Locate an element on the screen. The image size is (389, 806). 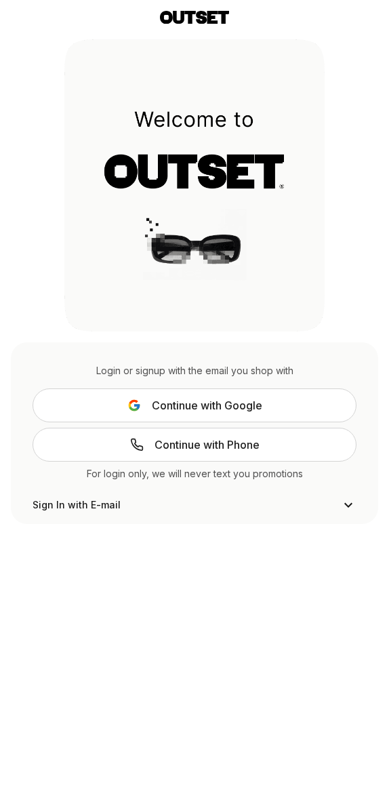
div: For login only, we will never text you promotions is located at coordinates (194, 474).